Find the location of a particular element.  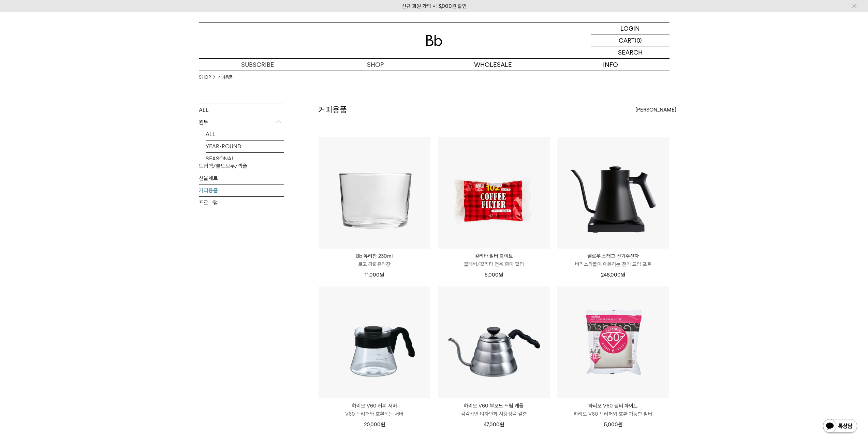

p: 칼리타 필터 화이트 is located at coordinates (494, 256).